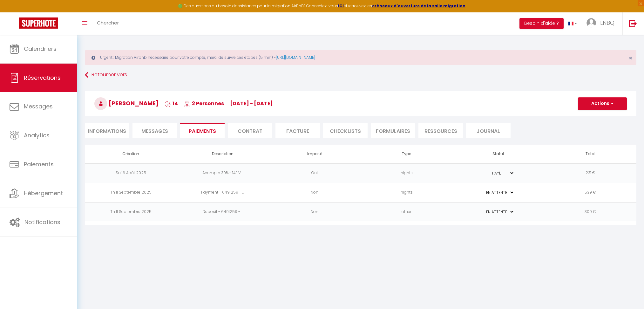  Describe the element at coordinates (37, 135) in the screenshot. I see `span: Analytics` at that location.